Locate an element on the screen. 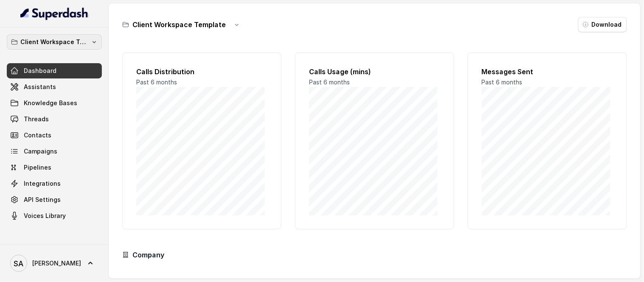 Image resolution: width=644 pixels, height=282 pixels. h3: Client Workspace Template is located at coordinates (179, 25).